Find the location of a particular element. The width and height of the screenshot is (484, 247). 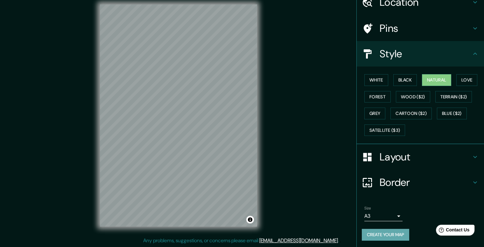

button: Black is located at coordinates (405, 80).